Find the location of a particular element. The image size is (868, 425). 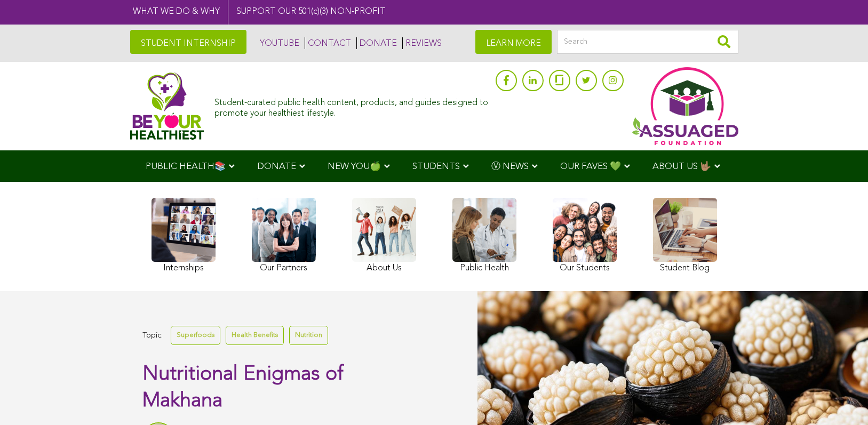

span: Nutritional Enigmas of Makhana is located at coordinates (243, 388).